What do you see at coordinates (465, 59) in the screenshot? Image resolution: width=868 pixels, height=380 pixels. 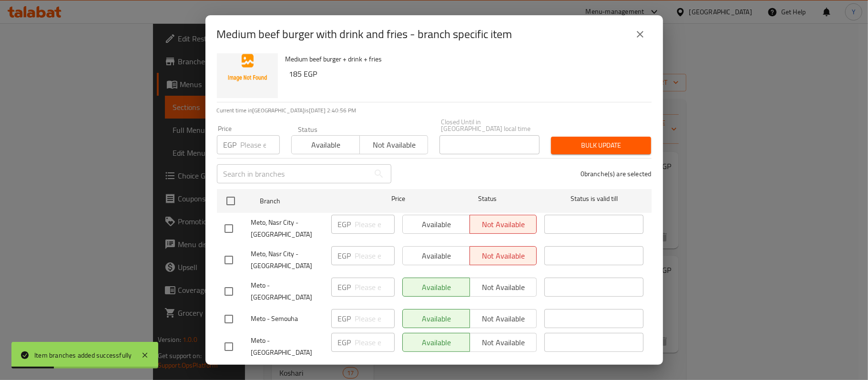 I see `p: Medium beef burger + drink + fries` at bounding box center [465, 59].